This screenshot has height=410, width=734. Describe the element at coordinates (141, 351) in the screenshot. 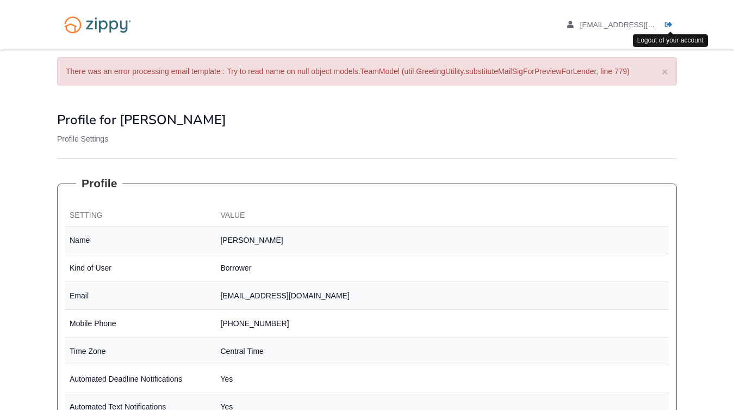

I see `td: Time Zone` at that location.